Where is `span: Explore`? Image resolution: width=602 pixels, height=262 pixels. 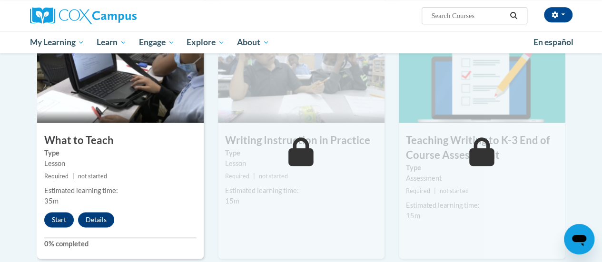
span: Explore is located at coordinates (205, 42).